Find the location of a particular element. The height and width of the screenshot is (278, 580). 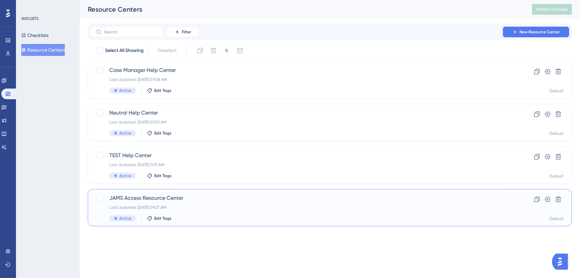

input: Search is located at coordinates (131, 32).